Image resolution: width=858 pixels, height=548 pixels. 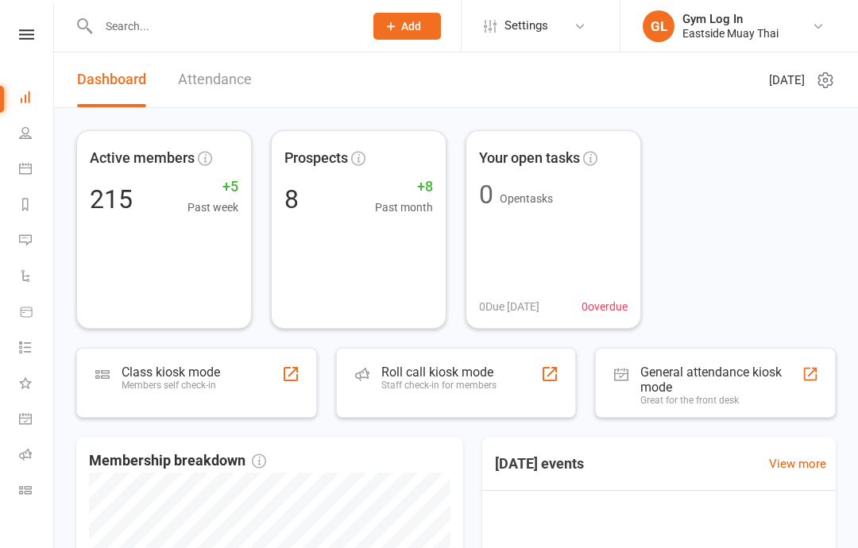 I want to click on div: Great for the front desk, so click(x=720, y=400).